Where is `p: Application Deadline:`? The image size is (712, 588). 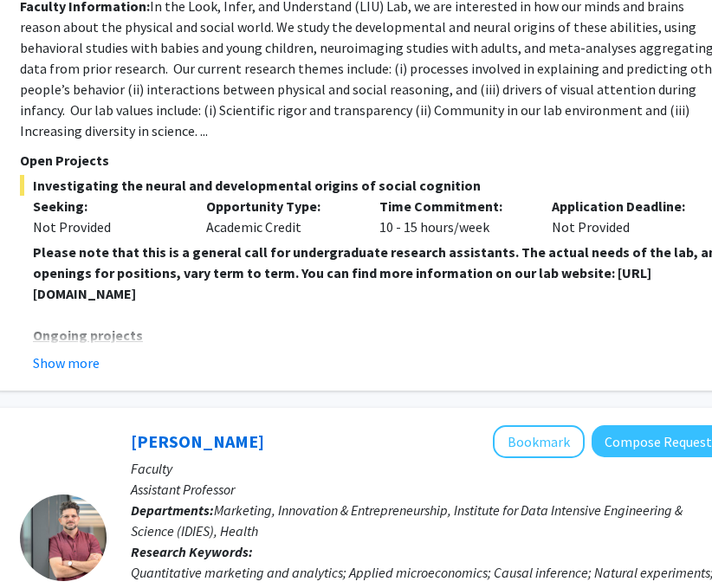
p: Application Deadline: is located at coordinates (626, 206).